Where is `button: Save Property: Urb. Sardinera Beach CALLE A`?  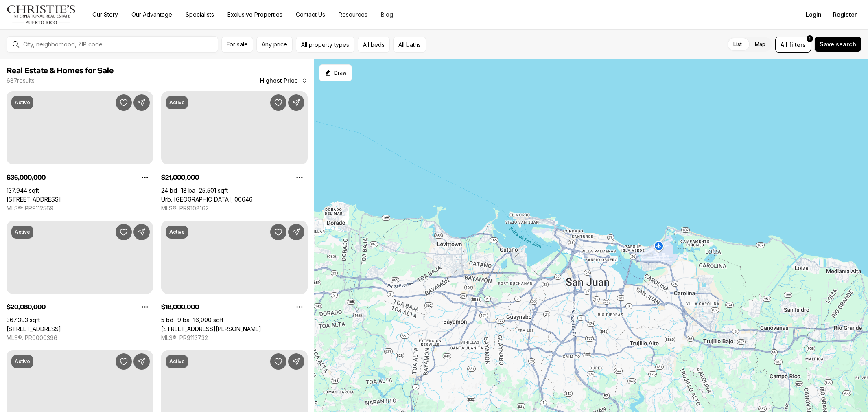 button: Save Property: Urb. Sardinera Beach CALLE A is located at coordinates (278, 103).